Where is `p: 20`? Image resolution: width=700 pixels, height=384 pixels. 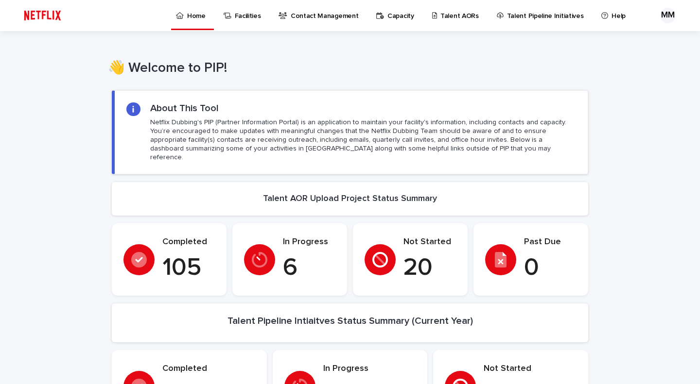 p: 20 is located at coordinates (430, 268).